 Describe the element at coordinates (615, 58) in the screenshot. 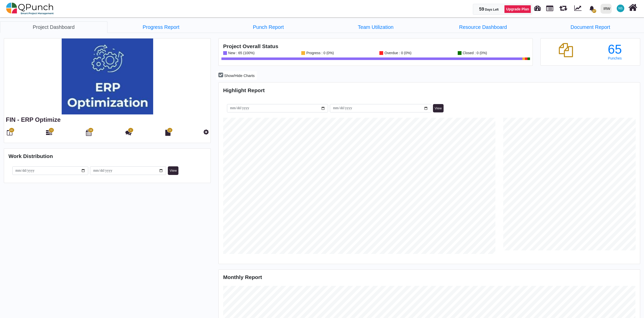

I see `span: Punches` at that location.